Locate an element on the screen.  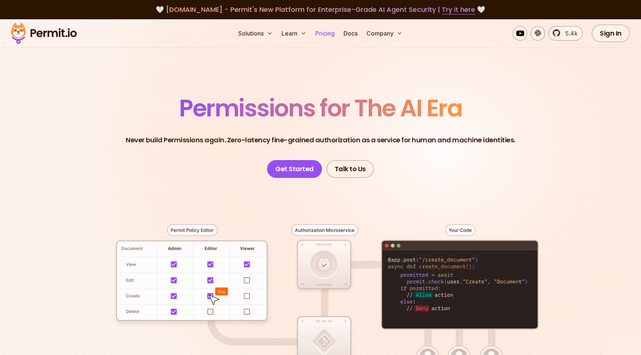
a: Pricing is located at coordinates (325, 33).